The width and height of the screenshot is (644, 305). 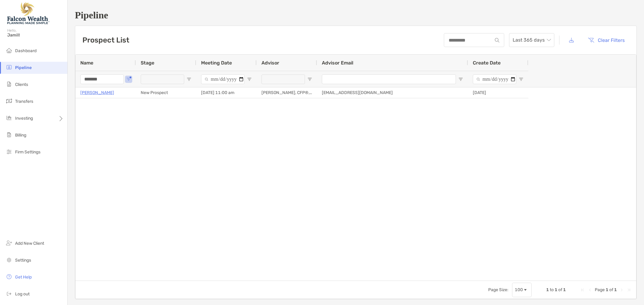 What do you see at coordinates (590, 290) in the screenshot?
I see `div: Previous Page` at bounding box center [590, 290].